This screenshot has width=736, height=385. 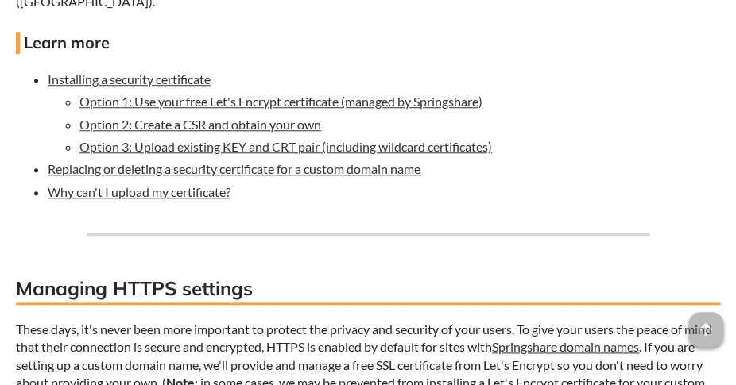 What do you see at coordinates (706, 330) in the screenshot?
I see `span: arrow_upward` at bounding box center [706, 330].